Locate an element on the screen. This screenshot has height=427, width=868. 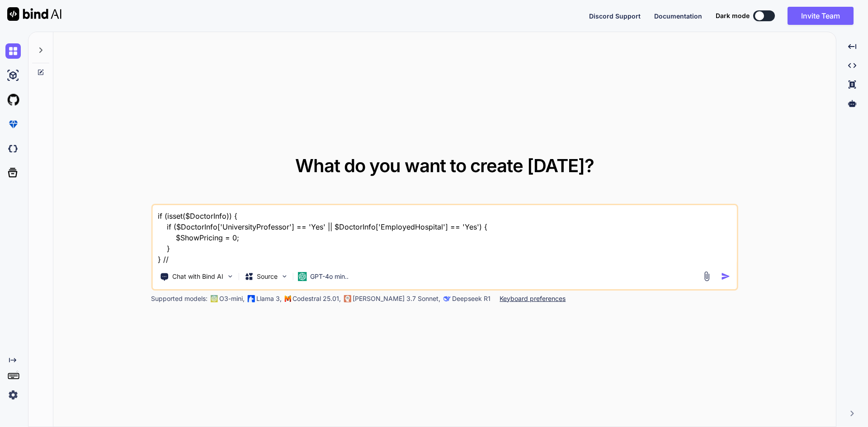
button: Discord Support is located at coordinates (615, 16).